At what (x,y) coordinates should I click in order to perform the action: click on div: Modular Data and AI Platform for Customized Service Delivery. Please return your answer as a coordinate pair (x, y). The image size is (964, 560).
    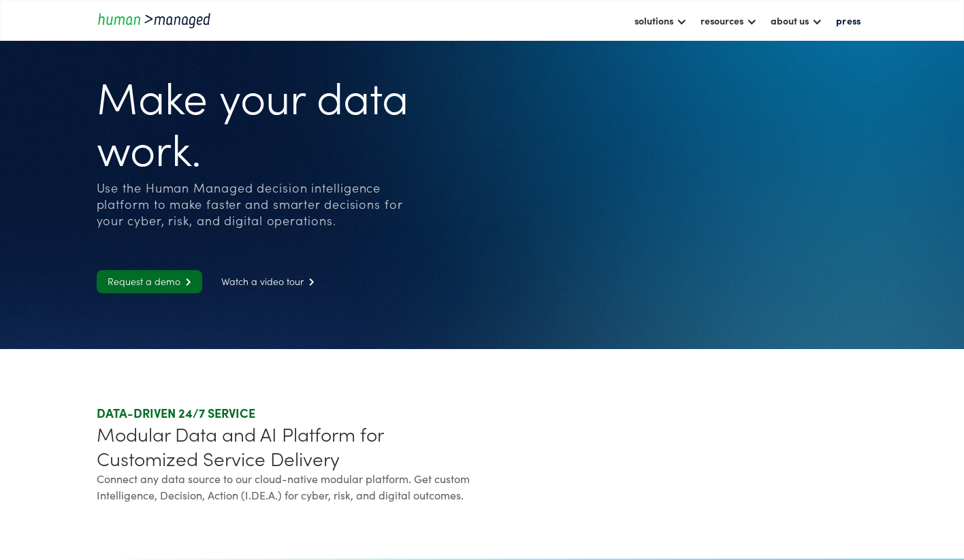
    Looking at the image, I should click on (286, 445).